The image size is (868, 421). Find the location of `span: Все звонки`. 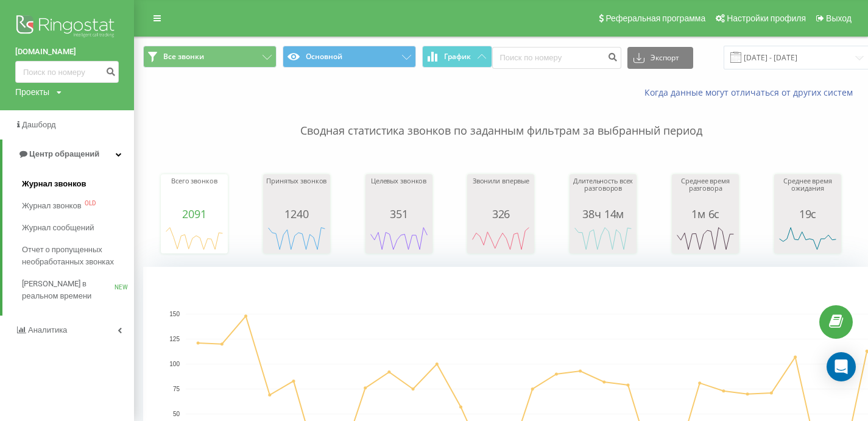

span: Все звонки is located at coordinates (183, 57).